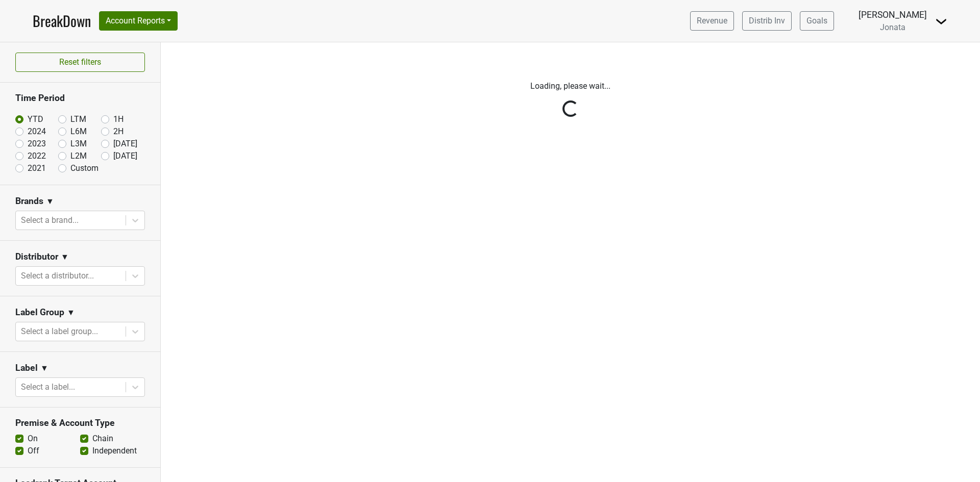 This screenshot has height=482, width=980. I want to click on button: Account Reports, so click(138, 21).